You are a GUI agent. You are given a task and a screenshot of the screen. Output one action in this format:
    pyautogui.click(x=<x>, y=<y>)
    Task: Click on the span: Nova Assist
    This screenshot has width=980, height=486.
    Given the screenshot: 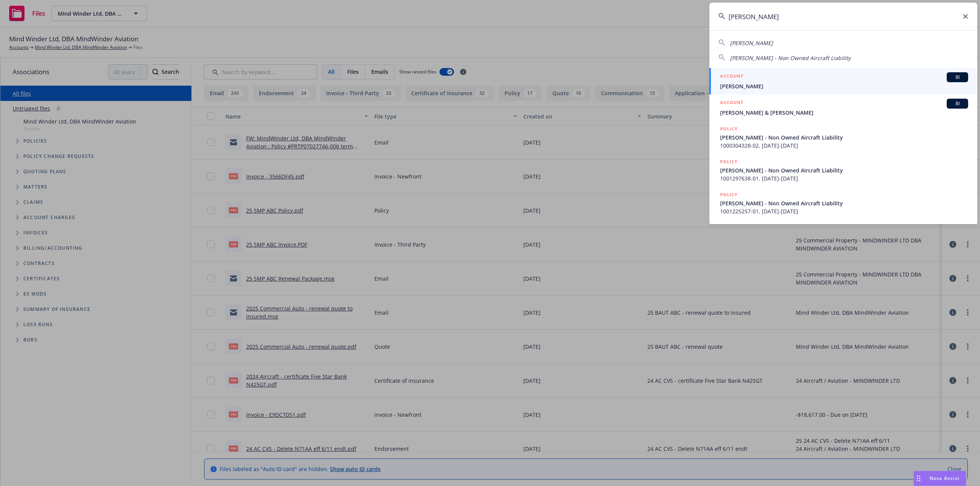 What is the action you would take?
    pyautogui.click(x=944, y=478)
    